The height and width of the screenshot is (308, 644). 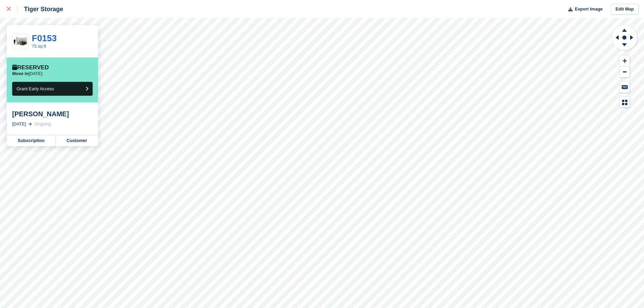 I want to click on span: Grant Early Access, so click(x=35, y=89).